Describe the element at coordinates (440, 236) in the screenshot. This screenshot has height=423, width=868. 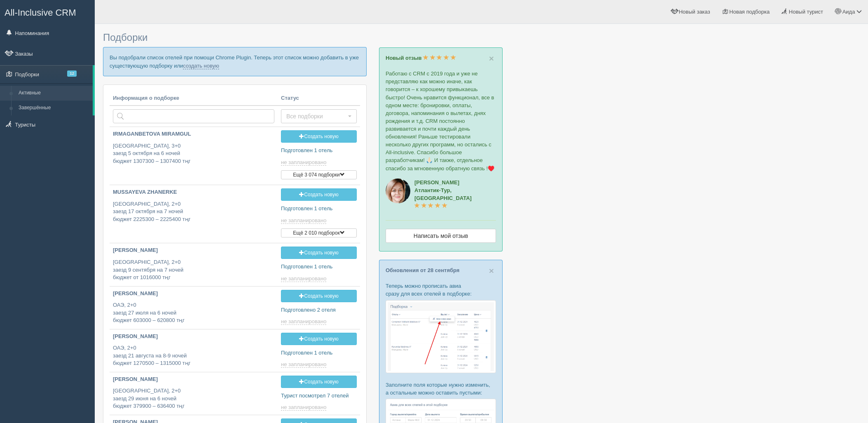
I see `a: Написать мой отзыв` at that location.